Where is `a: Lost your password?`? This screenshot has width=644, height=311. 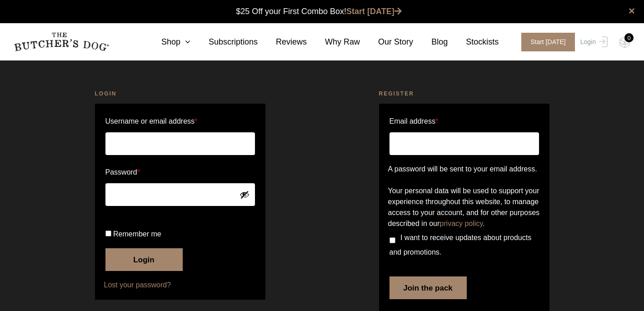
a: Lost your password? is located at coordinates (180, 285).